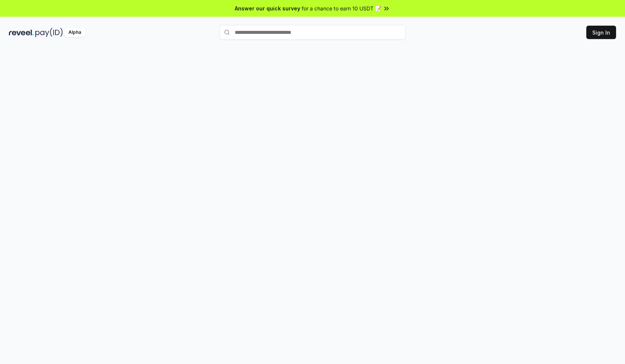  I want to click on button: Sign In, so click(601, 32).